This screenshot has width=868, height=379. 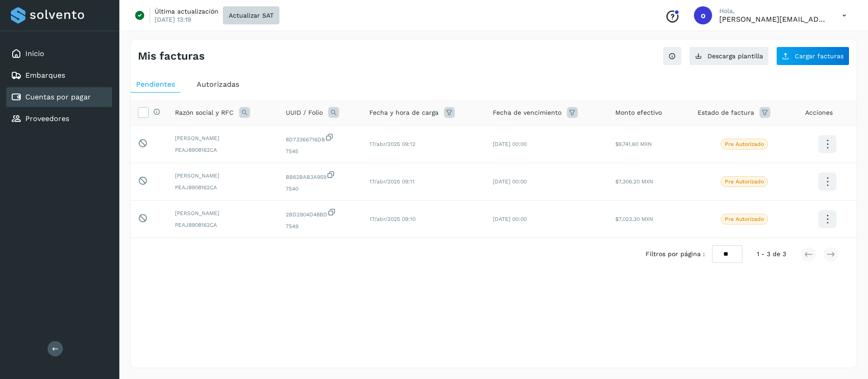 I want to click on p: Hola,, so click(x=774, y=10).